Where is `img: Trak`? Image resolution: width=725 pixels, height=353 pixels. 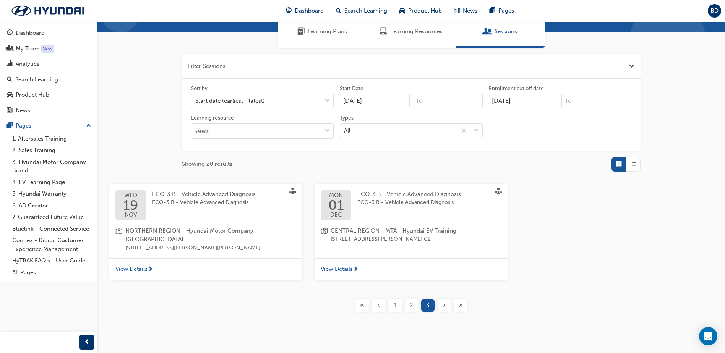 img: Trak is located at coordinates (48, 11).